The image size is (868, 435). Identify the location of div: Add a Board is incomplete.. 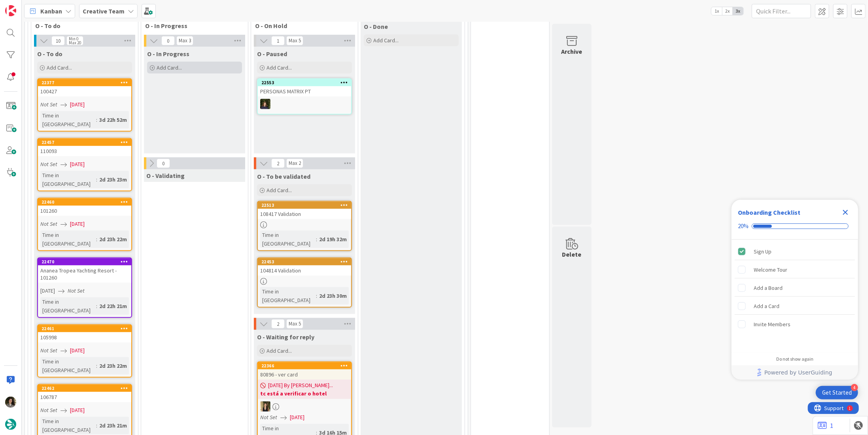
(795, 288).